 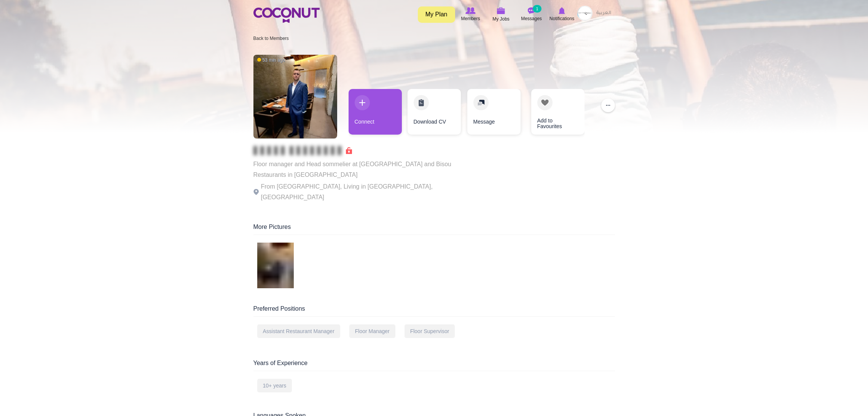 I want to click on img: Home, so click(x=286, y=15).